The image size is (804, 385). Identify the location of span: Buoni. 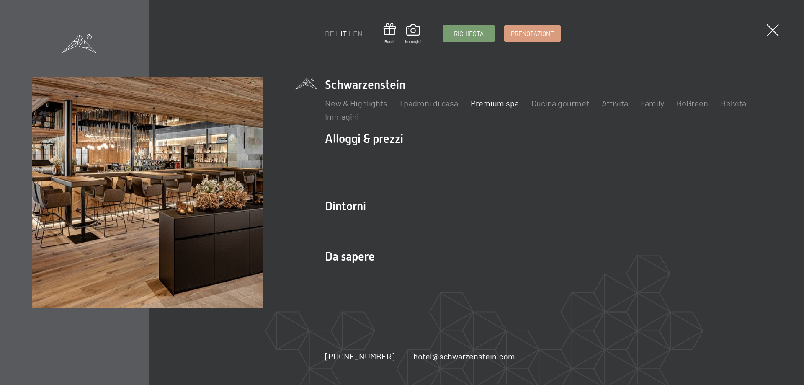
(390, 41).